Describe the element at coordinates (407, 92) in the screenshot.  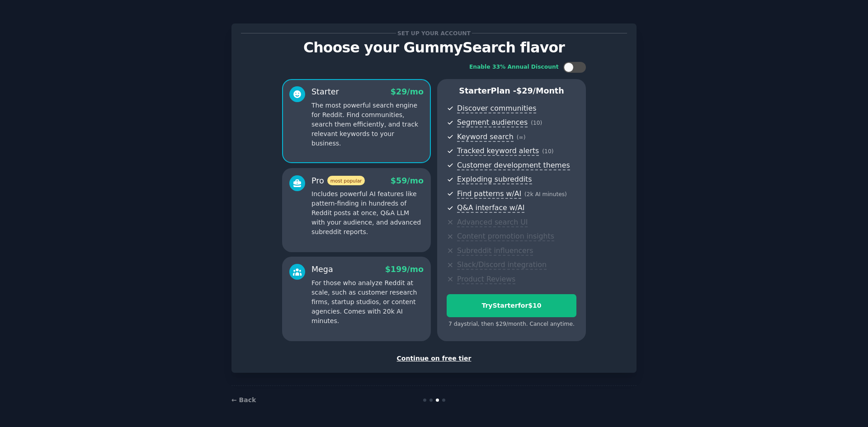
I see `span: $ 29 /mo` at that location.